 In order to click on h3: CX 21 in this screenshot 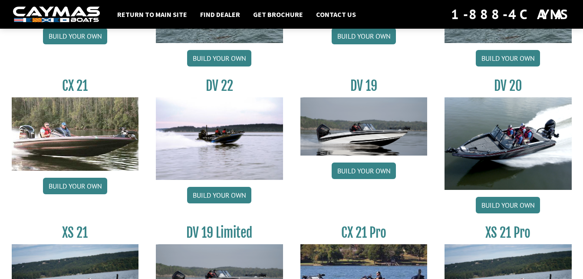, I will do `click(75, 86)`.